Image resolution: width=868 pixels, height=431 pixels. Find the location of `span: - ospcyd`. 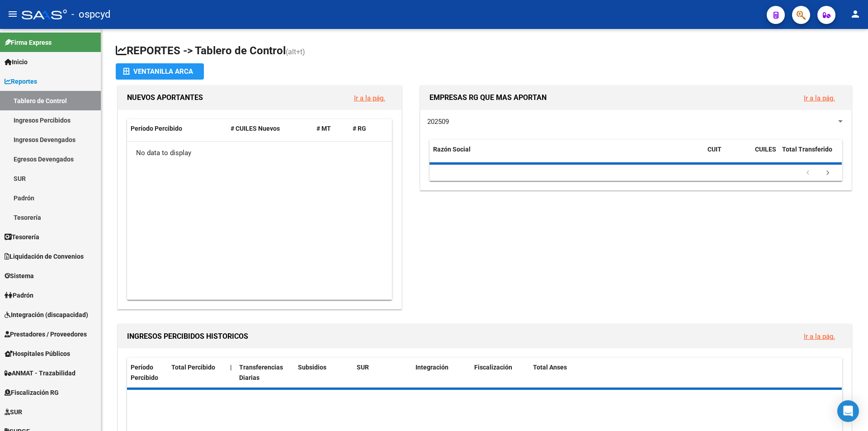

span: - ospcyd is located at coordinates (91, 14).